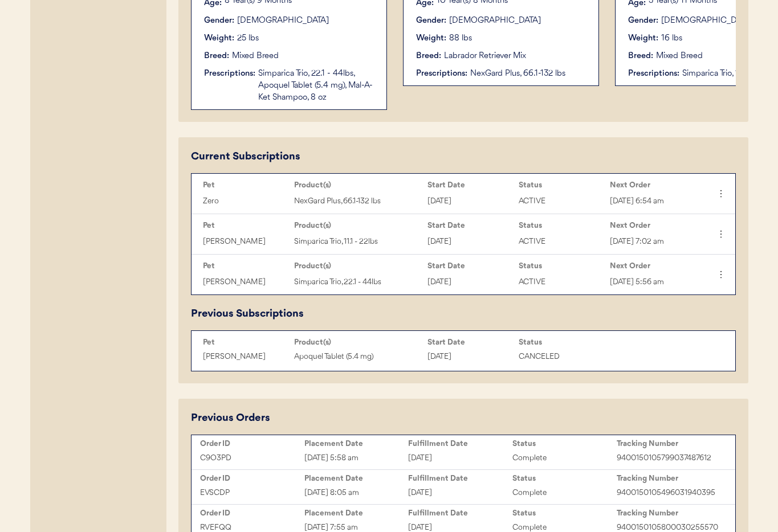  I want to click on div: Labrador Retriever Mix, so click(485, 56).